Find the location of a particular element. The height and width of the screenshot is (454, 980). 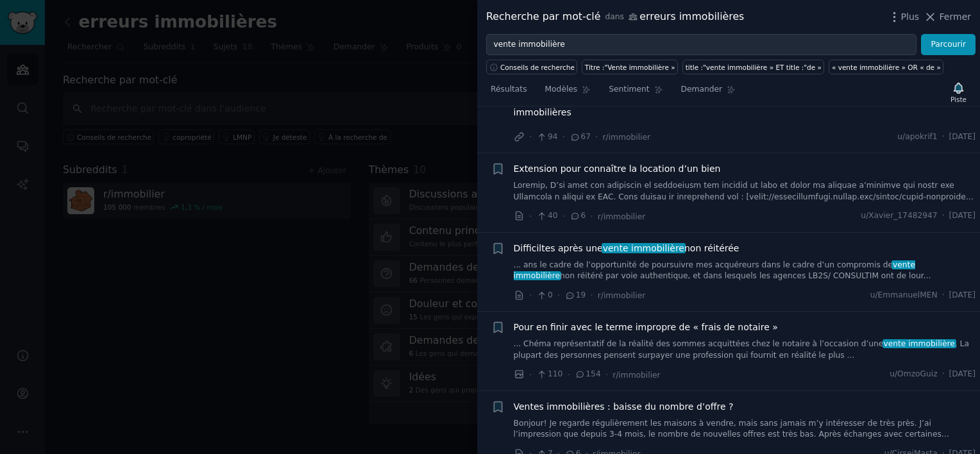

span: u/OmzoGuiz is located at coordinates (913, 375).